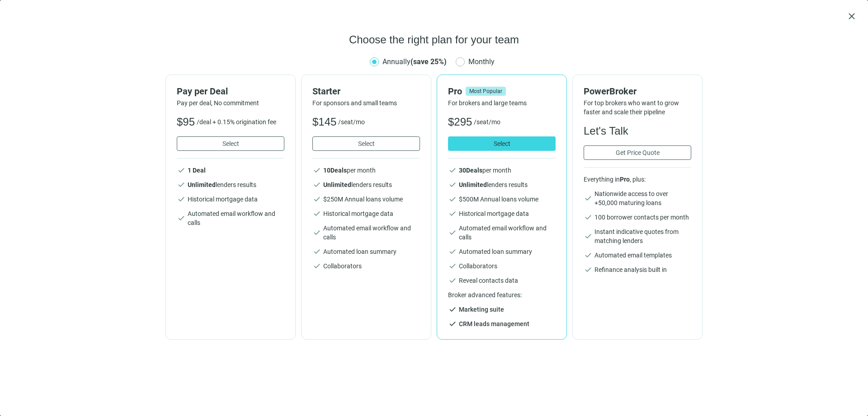 The height and width of the screenshot is (416, 868). I want to click on span: Let's Talk, so click(606, 131).